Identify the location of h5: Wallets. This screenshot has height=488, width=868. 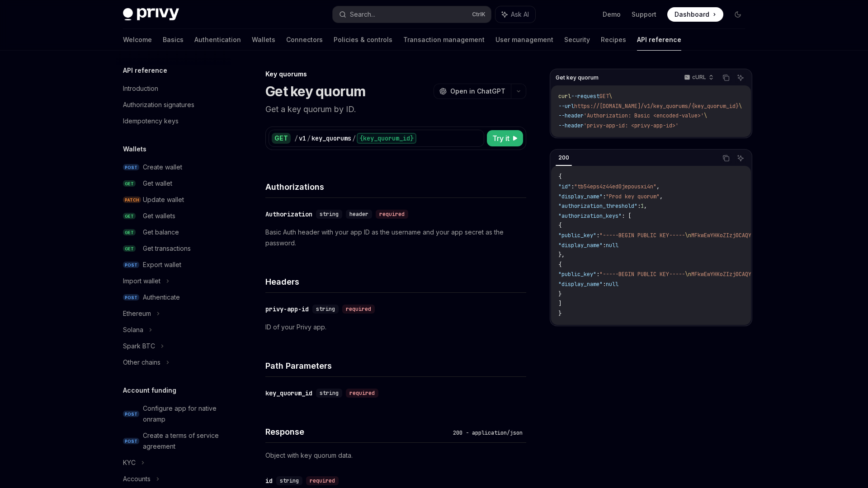
(135, 149).